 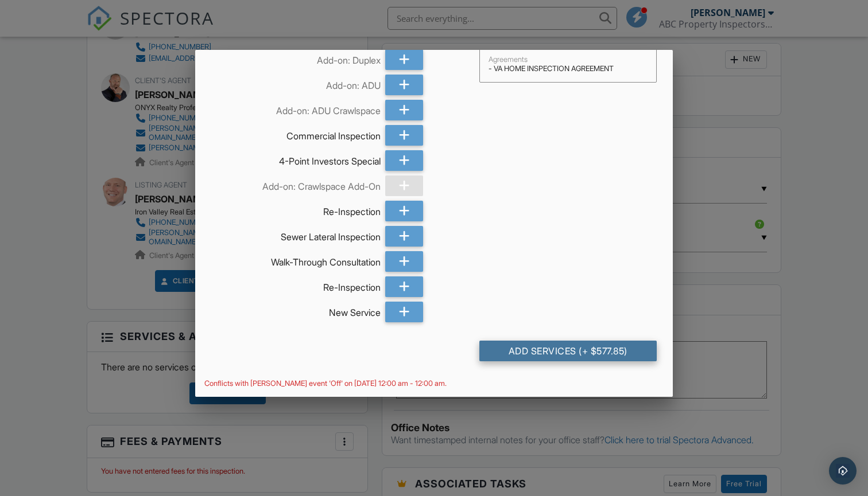 I want to click on div: Agreements, so click(x=568, y=60).